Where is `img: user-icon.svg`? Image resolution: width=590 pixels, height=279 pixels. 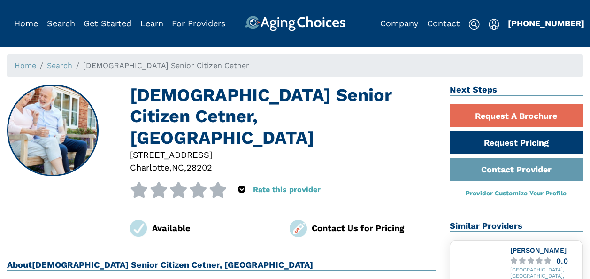
img: user-icon.svg is located at coordinates (494, 24).